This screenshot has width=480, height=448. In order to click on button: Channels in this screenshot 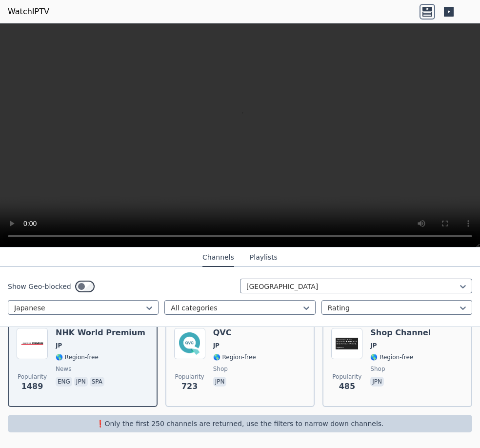, I will do `click(218, 258)`.